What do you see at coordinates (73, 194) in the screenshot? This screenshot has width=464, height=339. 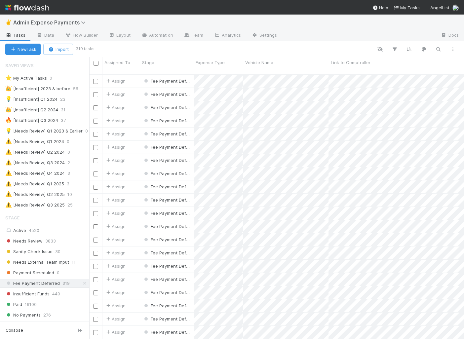 I see `span: 10` at bounding box center [73, 194].